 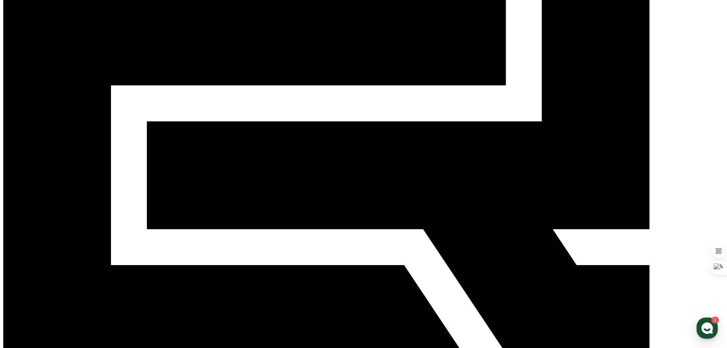 What do you see at coordinates (74, 252) in the screenshot?
I see `a: 1대화` at bounding box center [74, 252].